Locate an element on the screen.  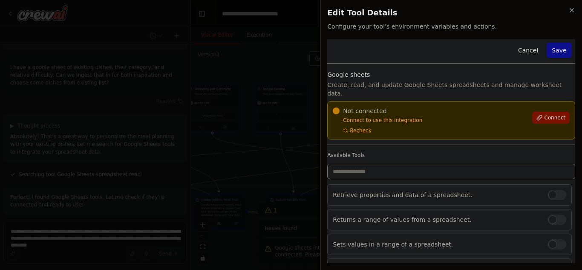
button: Save is located at coordinates (559, 50).